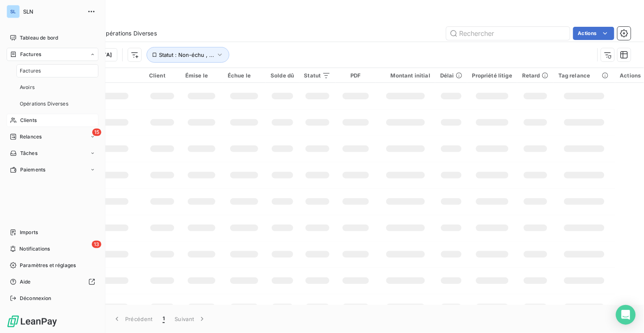 This screenshot has height=333, width=644. I want to click on button: Suivant, so click(190, 319).